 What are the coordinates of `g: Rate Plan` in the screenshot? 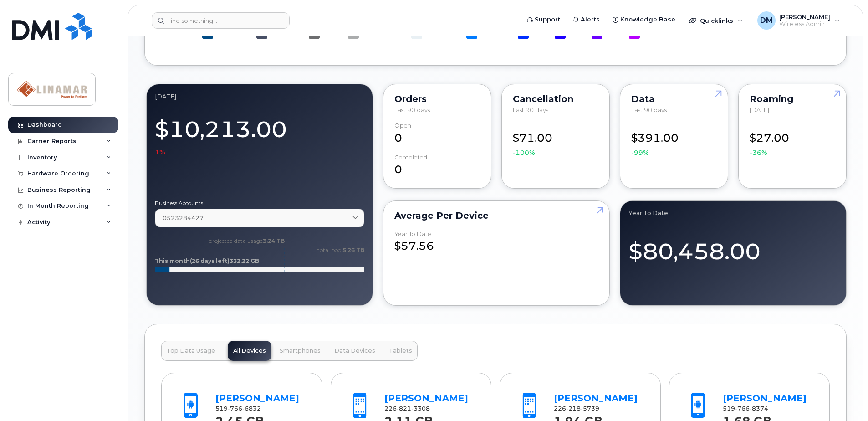 It's located at (225, 33).